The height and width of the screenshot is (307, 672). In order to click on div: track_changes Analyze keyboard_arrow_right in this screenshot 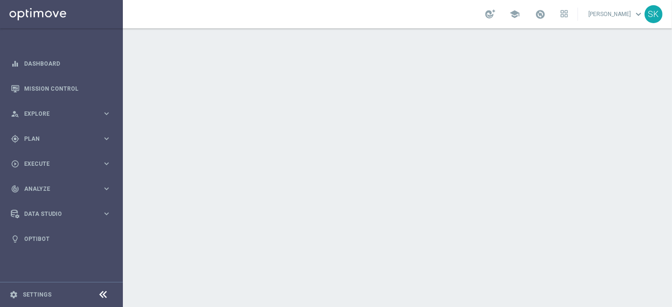, I will do `click(61, 189)`.